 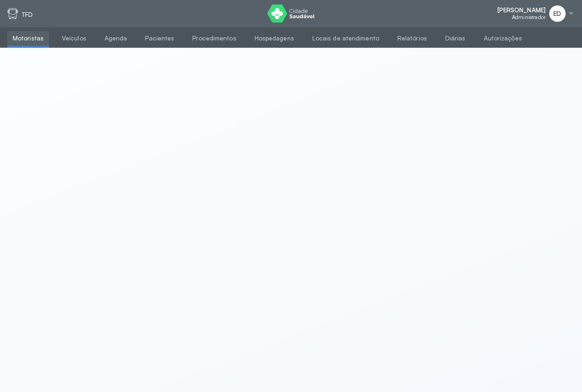 I want to click on span: ED, so click(x=557, y=13).